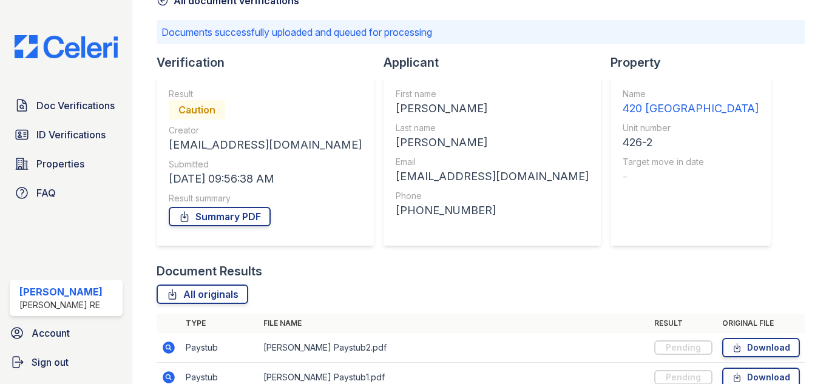  What do you see at coordinates (691, 143) in the screenshot?
I see `div: 426-2` at bounding box center [691, 143].